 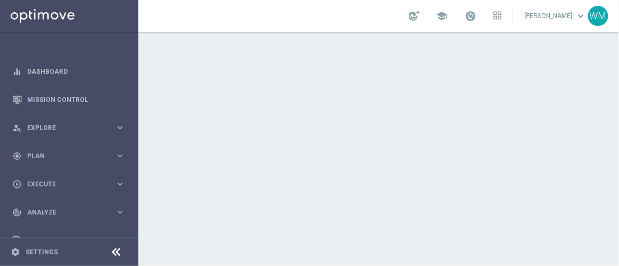 What do you see at coordinates (17, 156) in the screenshot?
I see `i: gps_fixed` at bounding box center [17, 156].